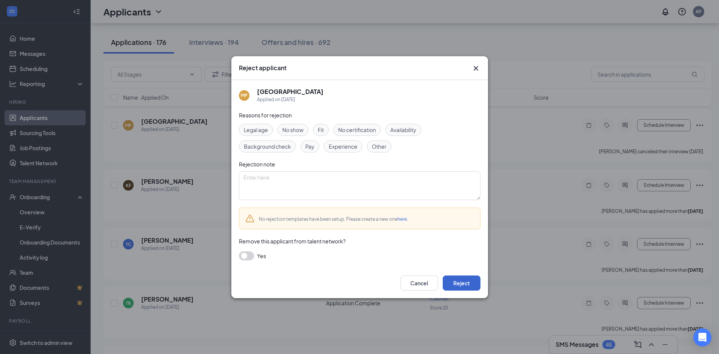 The image size is (719, 354). I want to click on span: Background check, so click(267, 146).